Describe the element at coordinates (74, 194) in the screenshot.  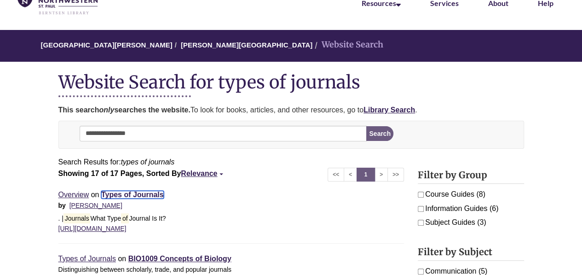
I see `a: Overview` at that location.